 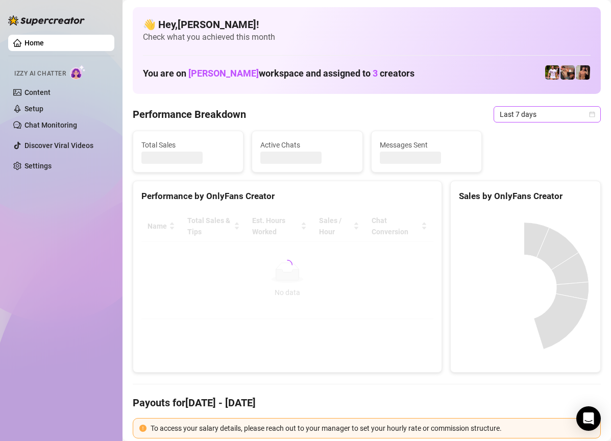 What do you see at coordinates (287, 196) in the screenshot?
I see `div: Performance by OnlyFans Creator` at bounding box center [287, 196].